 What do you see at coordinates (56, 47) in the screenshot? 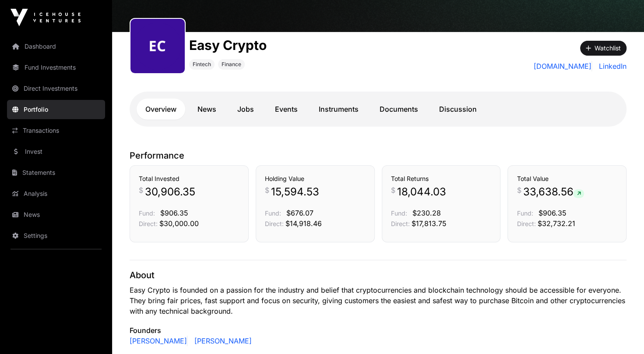
I see `a: Dashboard` at bounding box center [56, 47].